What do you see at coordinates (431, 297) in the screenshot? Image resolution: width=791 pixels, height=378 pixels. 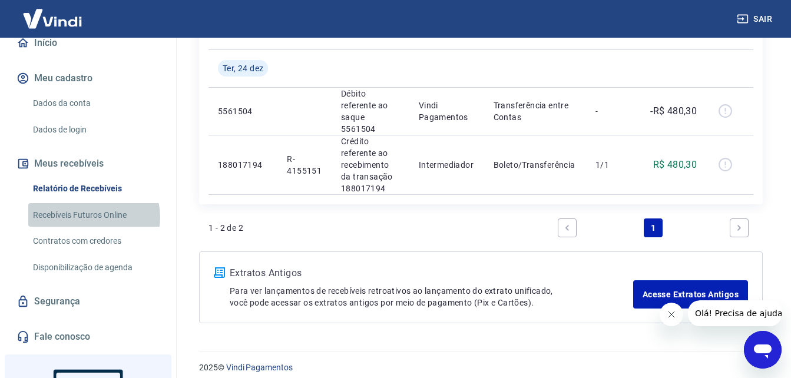 I see `p: Para ver lançamentos de recebíveis retroativos ao lançamento do extrato unificado, você pode aces...` at bounding box center [431, 297].